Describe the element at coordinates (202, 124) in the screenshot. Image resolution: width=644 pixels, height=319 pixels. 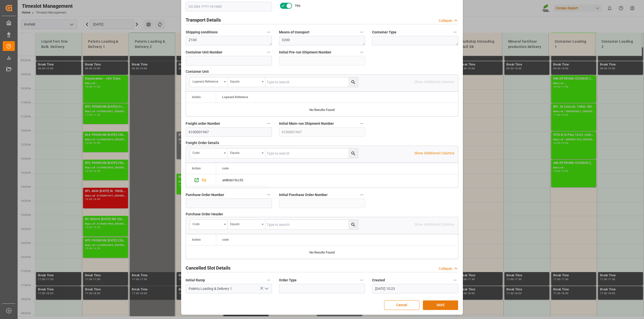
I see `span: Freight order Number` at that location.